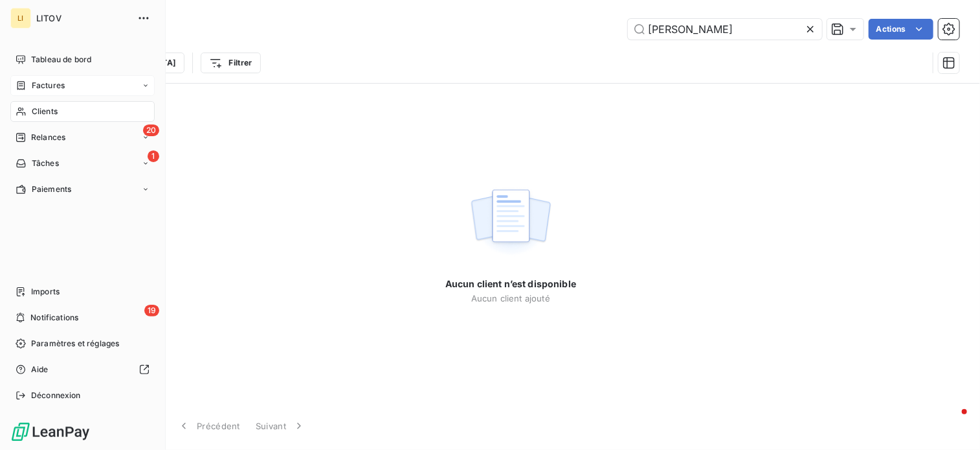  Describe the element at coordinates (46, 164) in the screenshot. I see `span: Tâches` at that location.